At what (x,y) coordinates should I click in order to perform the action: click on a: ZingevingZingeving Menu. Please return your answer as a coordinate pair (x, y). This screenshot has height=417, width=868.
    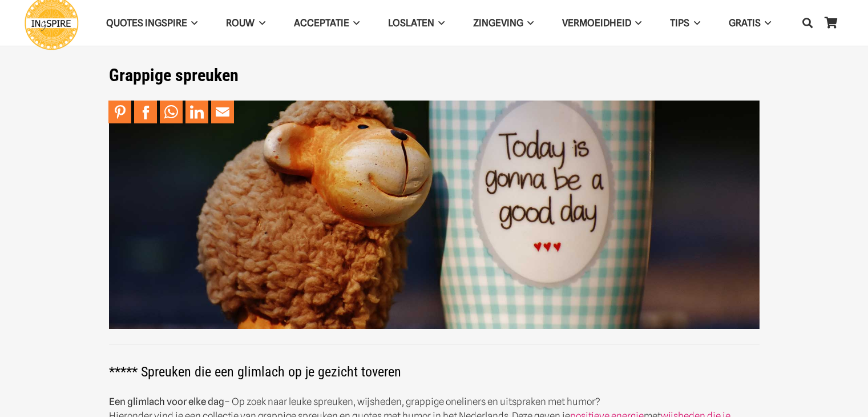
    Looking at the image, I should click on (503, 23).